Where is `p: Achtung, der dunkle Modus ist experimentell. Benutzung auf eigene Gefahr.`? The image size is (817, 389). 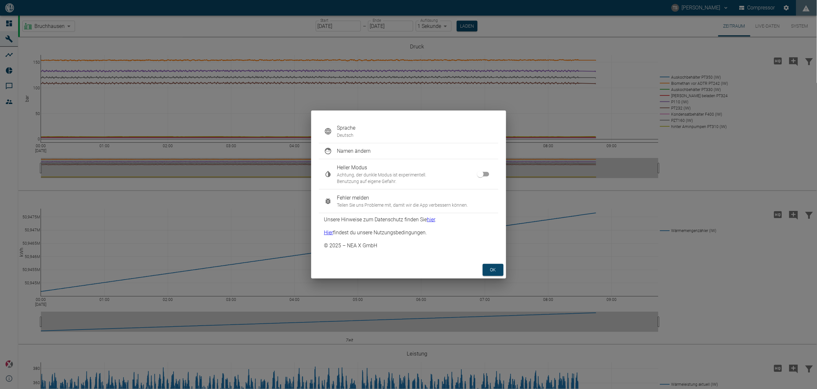 p: Achtung, der dunkle Modus ist experimentell. Benutzung auf eigene Gefahr. is located at coordinates (410, 178).